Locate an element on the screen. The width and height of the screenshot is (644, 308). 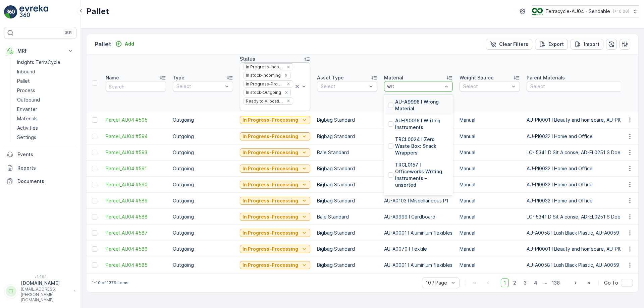
p: Material is located at coordinates (394, 78).